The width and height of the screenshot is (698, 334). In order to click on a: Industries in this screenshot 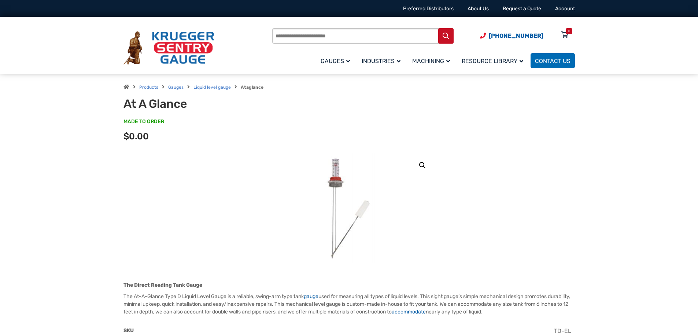, I will do `click(383, 60)`.